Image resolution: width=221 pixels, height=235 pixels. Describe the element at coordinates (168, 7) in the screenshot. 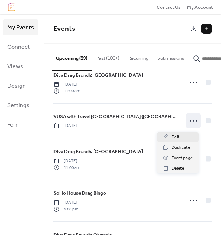

I see `a: Contact Us` at that location.